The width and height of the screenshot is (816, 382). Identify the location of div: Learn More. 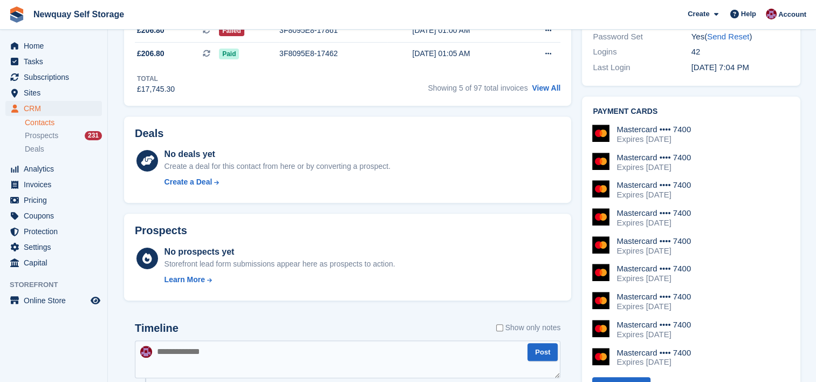
(184, 279).